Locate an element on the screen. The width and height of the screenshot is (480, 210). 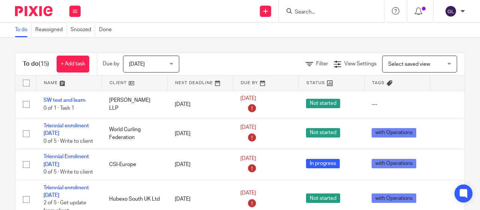
td: World Curling Federation is located at coordinates (134, 134).